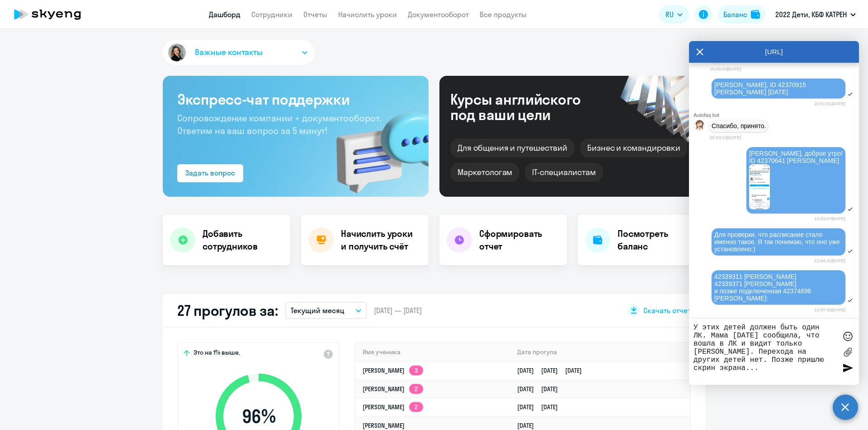 The height and width of the screenshot is (430, 868). I want to click on button: 2022 Дети, КБФ КАТРЕН, so click(815, 15).